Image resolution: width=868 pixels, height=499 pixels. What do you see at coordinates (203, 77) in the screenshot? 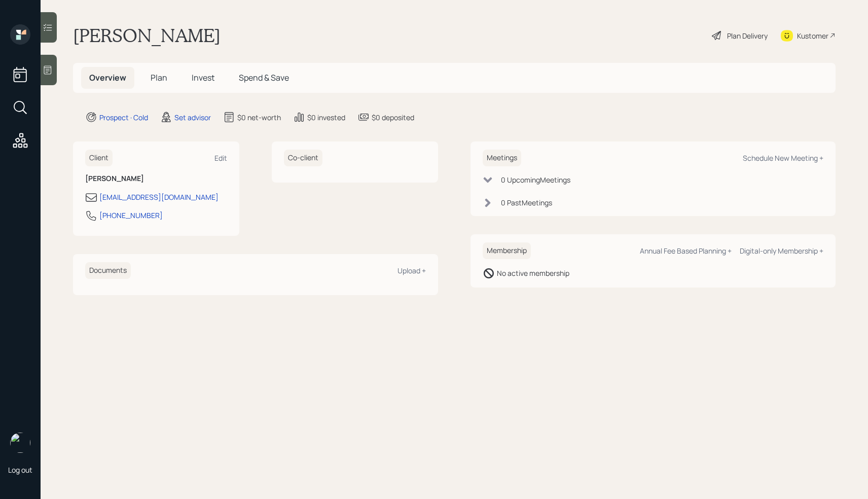
I see `span: Invest` at bounding box center [203, 77].